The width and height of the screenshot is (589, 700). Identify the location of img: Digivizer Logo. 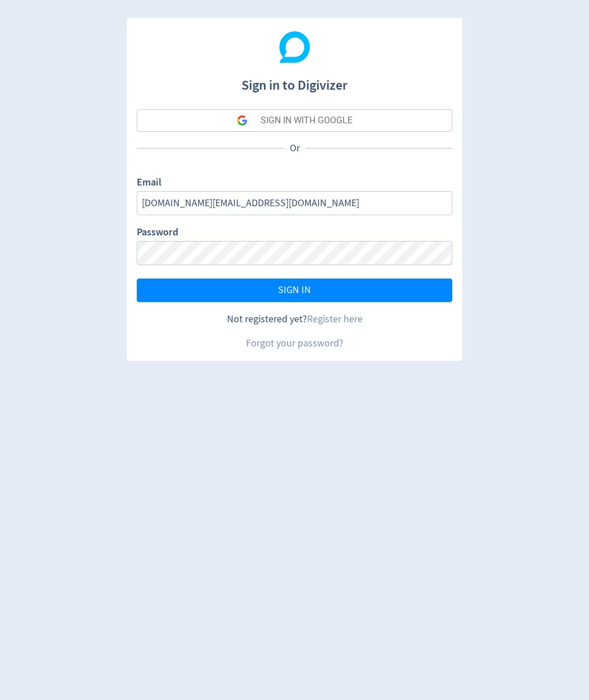
(295, 47).